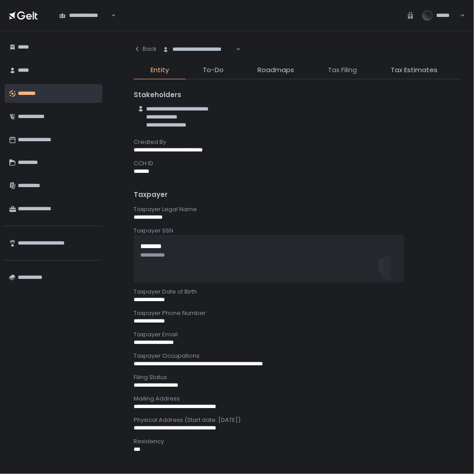 The image size is (474, 474). Describe the element at coordinates (298, 356) in the screenshot. I see `div: Taxpayer Occupations` at that location.